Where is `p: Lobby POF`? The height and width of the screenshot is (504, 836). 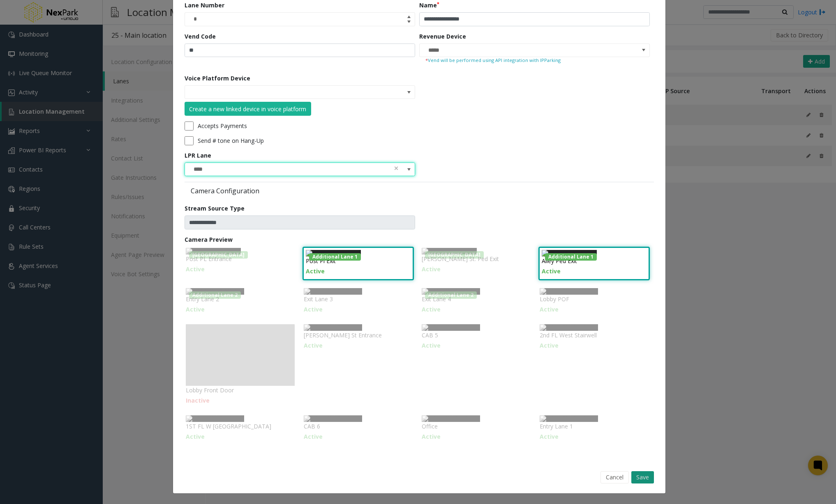 p: Lobby POF is located at coordinates (594, 299).